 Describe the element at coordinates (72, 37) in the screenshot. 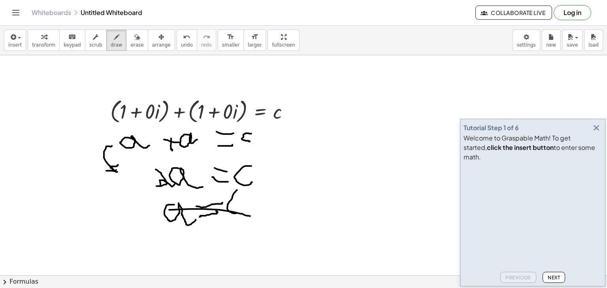

I see `i: keyboard` at that location.